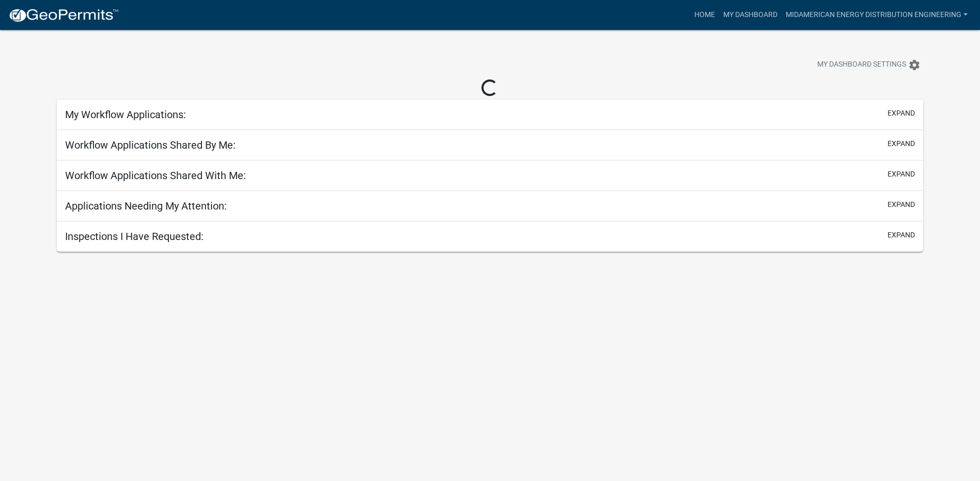 The height and width of the screenshot is (481, 980). Describe the element at coordinates (869, 64) in the screenshot. I see `button: My Dashboard Settingssettings` at that location.